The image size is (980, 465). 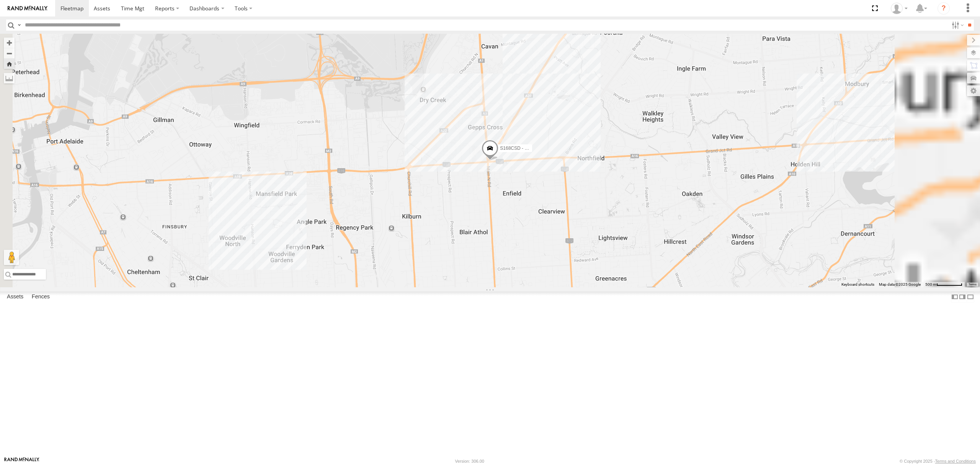 I want to click on label: Measure, so click(x=9, y=78).